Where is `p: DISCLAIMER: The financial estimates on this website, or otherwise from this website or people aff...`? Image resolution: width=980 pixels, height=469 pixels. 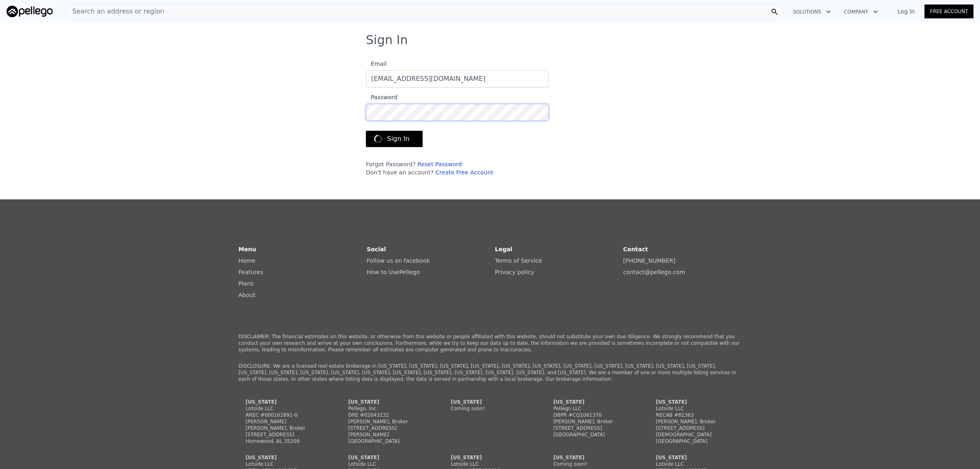
p: DISCLAIMER: The financial estimates on this website, or otherwise from this website or people aff... is located at coordinates (490, 343).